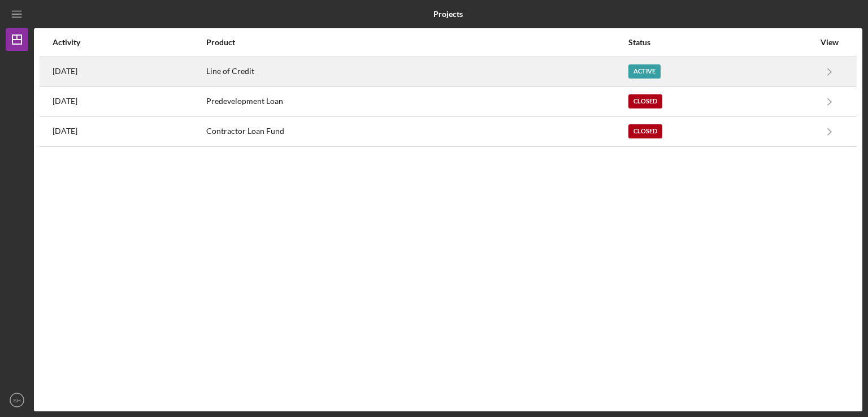 Image resolution: width=868 pixels, height=417 pixels. What do you see at coordinates (416, 101) in the screenshot?
I see `div: Predevelopment Loan` at bounding box center [416, 101].